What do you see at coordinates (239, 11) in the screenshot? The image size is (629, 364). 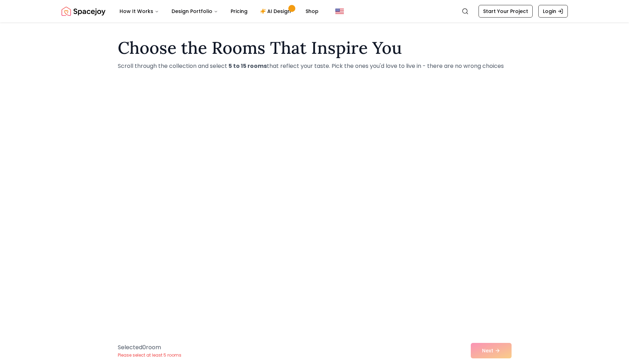 I see `a: Pricing` at bounding box center [239, 11].